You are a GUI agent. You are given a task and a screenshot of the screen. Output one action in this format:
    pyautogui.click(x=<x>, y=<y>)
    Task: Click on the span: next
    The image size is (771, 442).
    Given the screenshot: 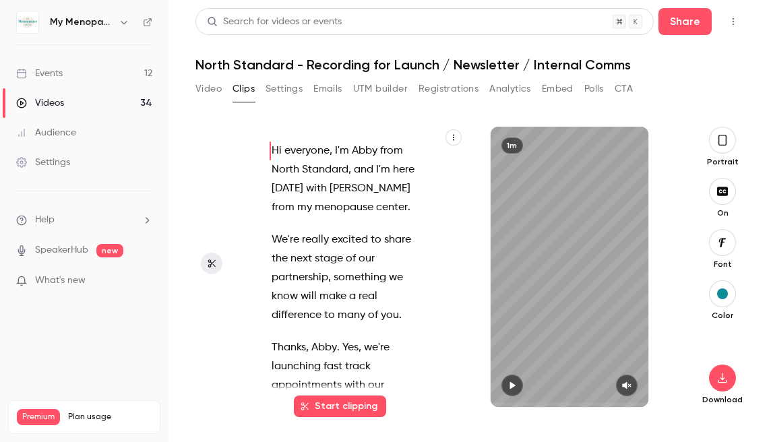 What is the action you would take?
    pyautogui.click(x=301, y=259)
    